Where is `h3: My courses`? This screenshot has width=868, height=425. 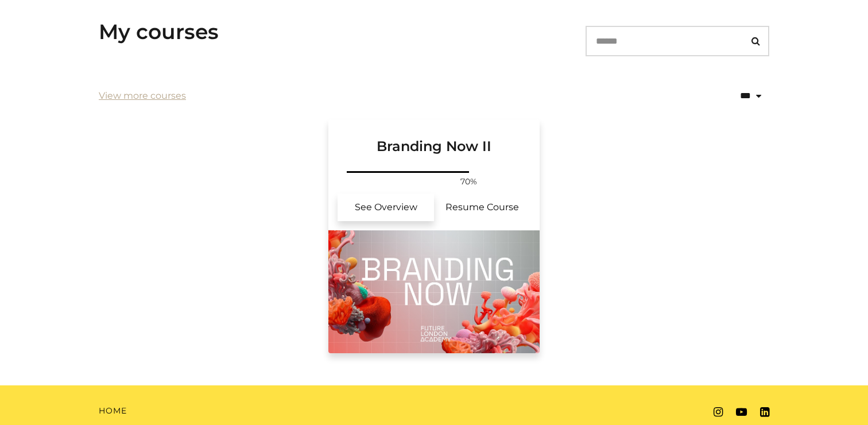 h3: My courses is located at coordinates (158, 32).